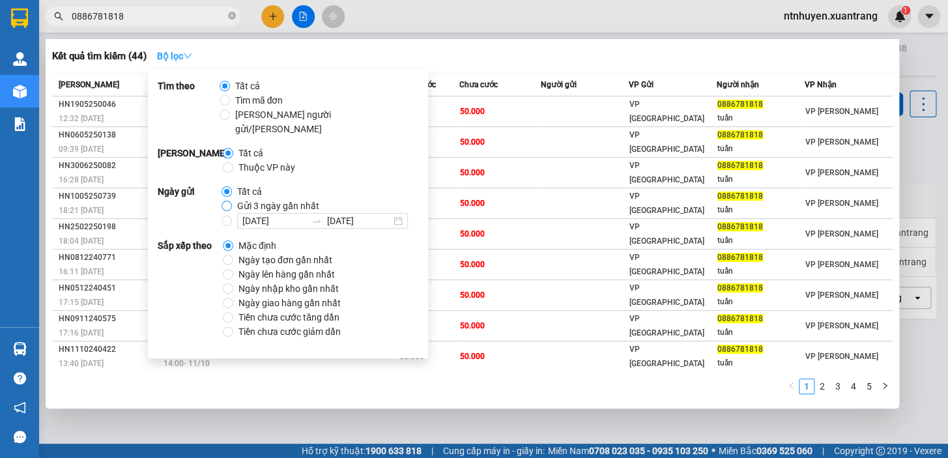  Describe the element at coordinates (109, 104) in the screenshot. I see `div: HN1905250046` at that location.